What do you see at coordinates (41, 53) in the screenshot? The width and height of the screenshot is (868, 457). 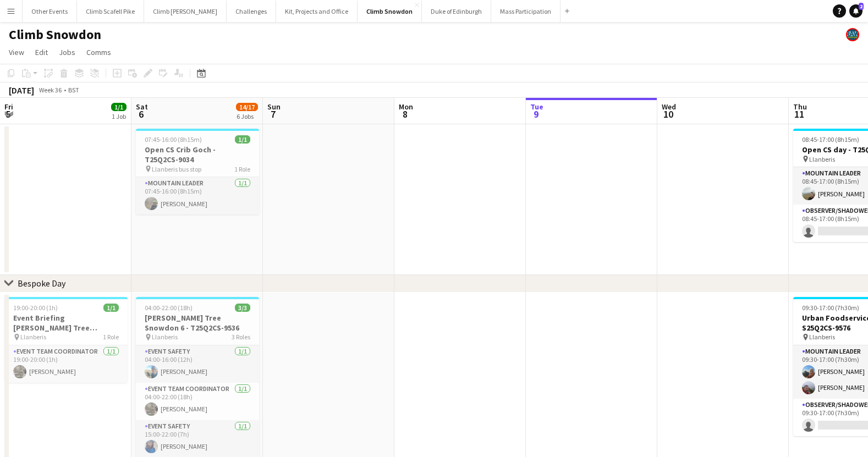 I see `a: Edit` at bounding box center [41, 53].